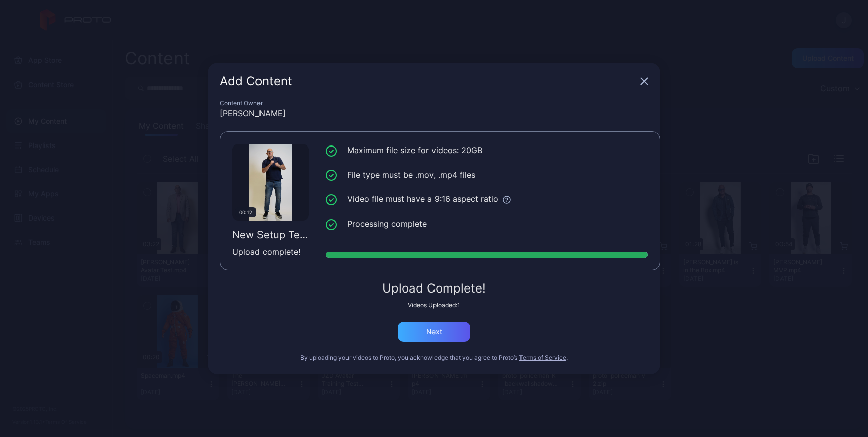 The width and height of the screenshot is (868, 437). I want to click on div: Content Owner, so click(434, 103).